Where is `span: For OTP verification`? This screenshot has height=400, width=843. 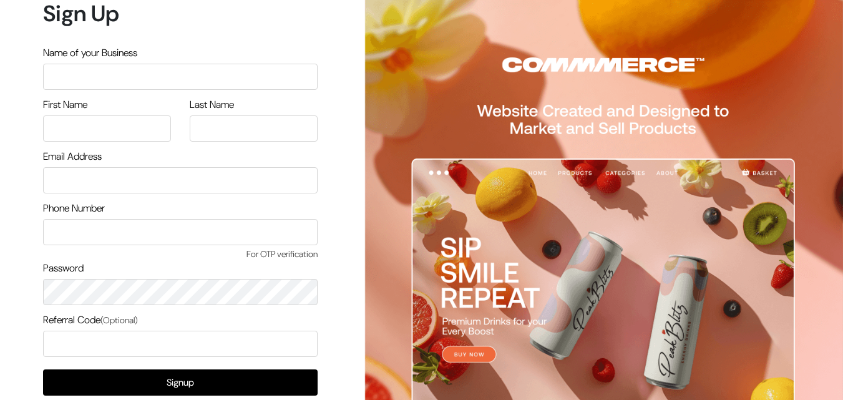 span: For OTP verification is located at coordinates (180, 254).